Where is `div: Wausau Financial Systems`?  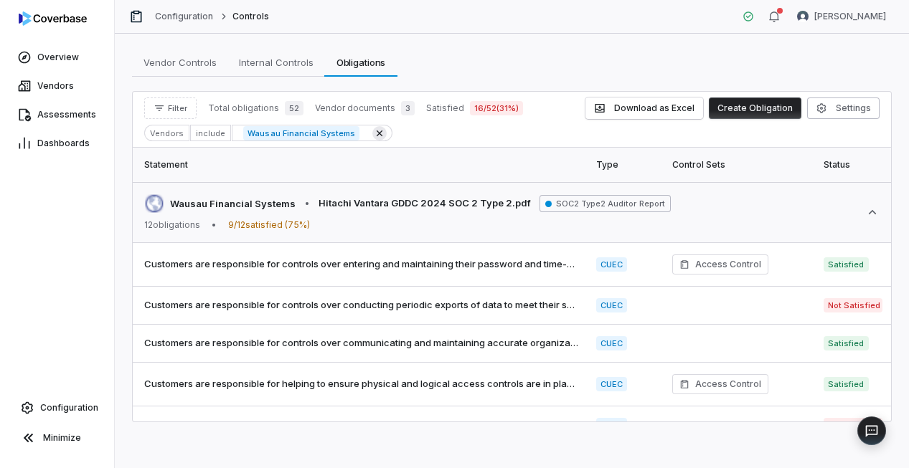 div: Wausau Financial Systems is located at coordinates (312, 133).